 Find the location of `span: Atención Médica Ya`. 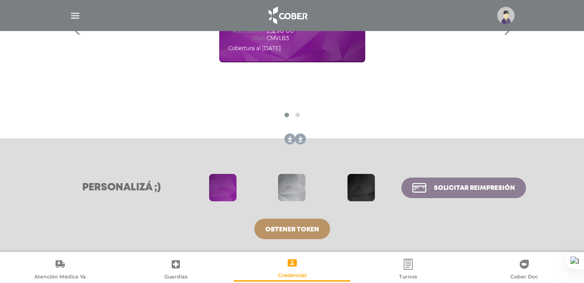

span: Atención Médica Ya is located at coordinates (60, 277).